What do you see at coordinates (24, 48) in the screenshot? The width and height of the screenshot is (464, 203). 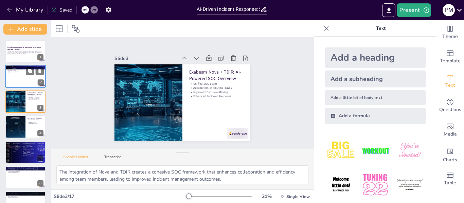 I see `strong: AI-Driven Incident Response: Streamlining SOC Processes from Year 1 to Year 3` at bounding box center [24, 48].